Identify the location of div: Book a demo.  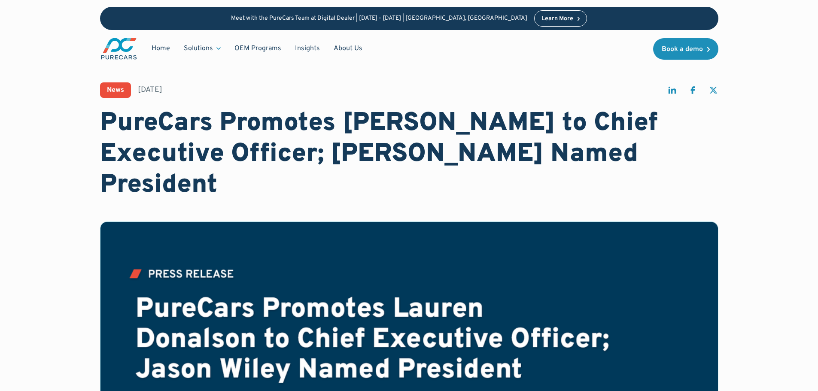
(682, 49).